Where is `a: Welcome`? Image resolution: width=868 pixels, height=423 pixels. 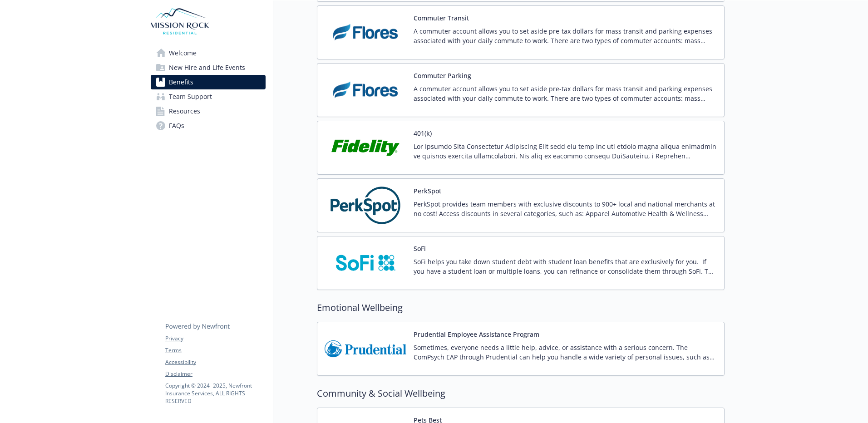 a: Welcome is located at coordinates (208, 53).